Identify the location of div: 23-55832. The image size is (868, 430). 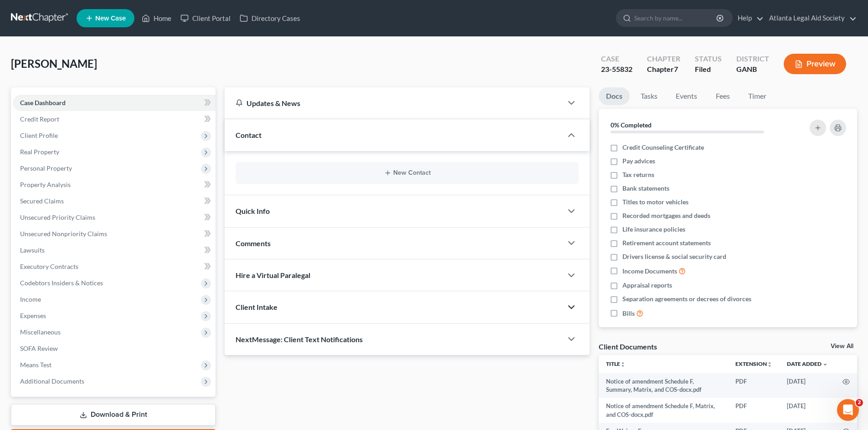
(616, 69).